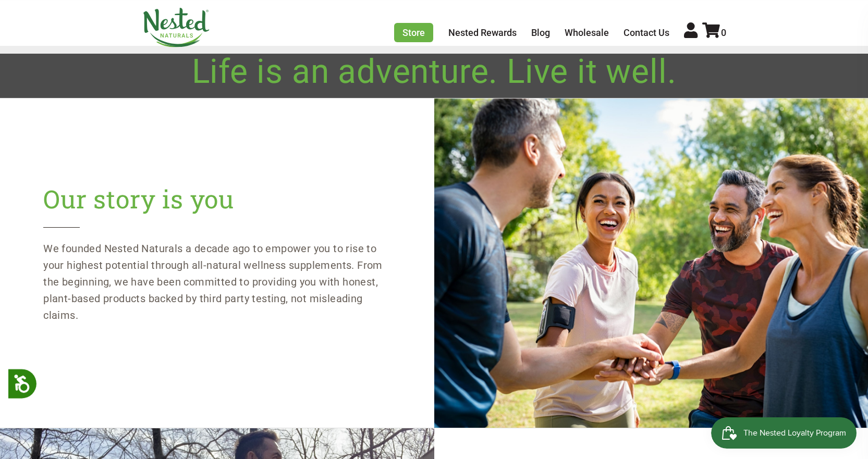 The image size is (868, 459). Describe the element at coordinates (414, 32) in the screenshot. I see `a: Store` at that location.